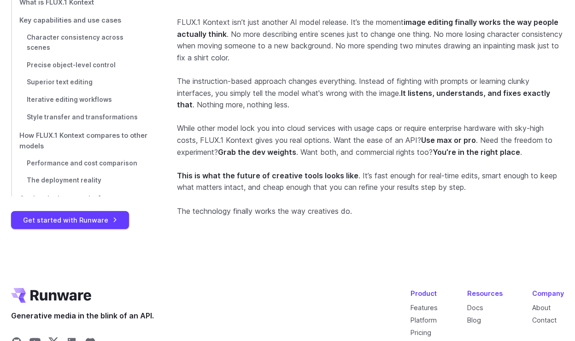 This screenshot has width=575, height=341. What do you see at coordinates (79, 118) in the screenshot?
I see `a: Style transfer and transformations` at bounding box center [79, 118].